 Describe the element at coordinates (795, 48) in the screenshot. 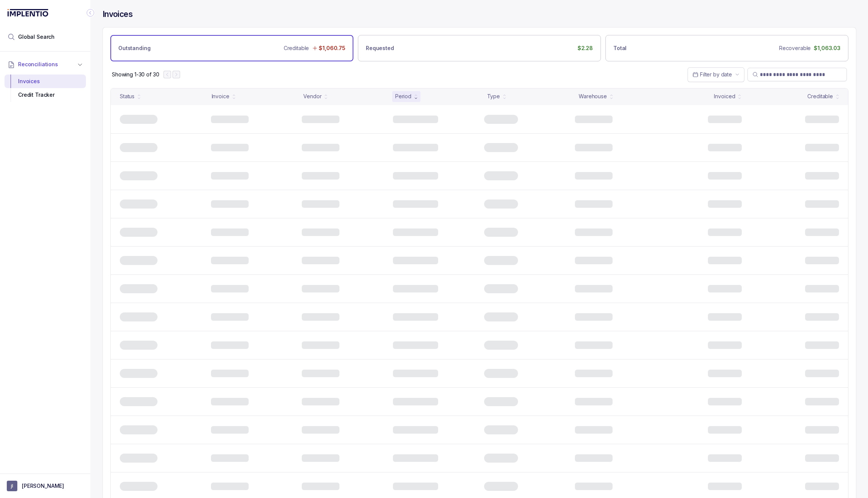

I see `p: Recoverable` at that location.